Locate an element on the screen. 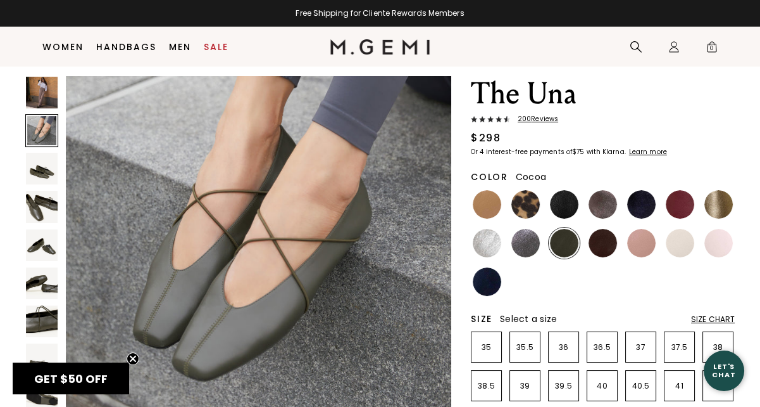 The image size is (760, 407). img: Leopard Print is located at coordinates (526, 204).